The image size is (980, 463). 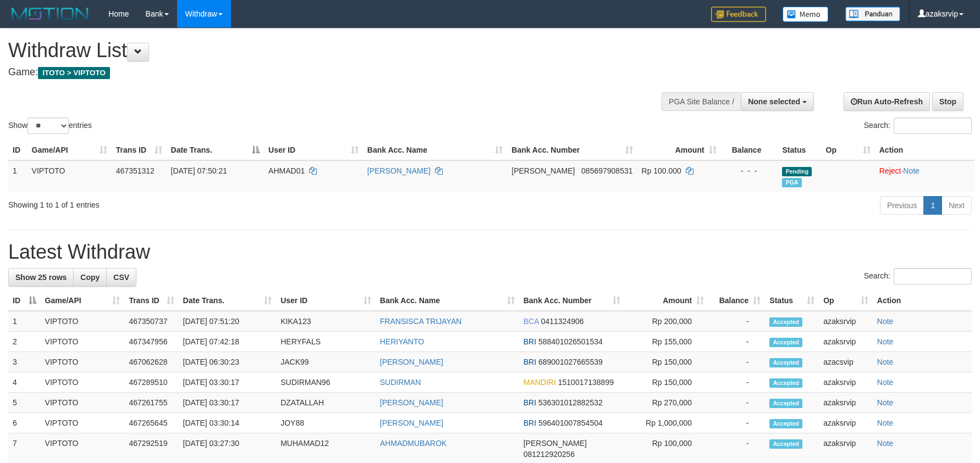 What do you see at coordinates (667, 321) in the screenshot?
I see `td: Rp 200,000` at bounding box center [667, 321].